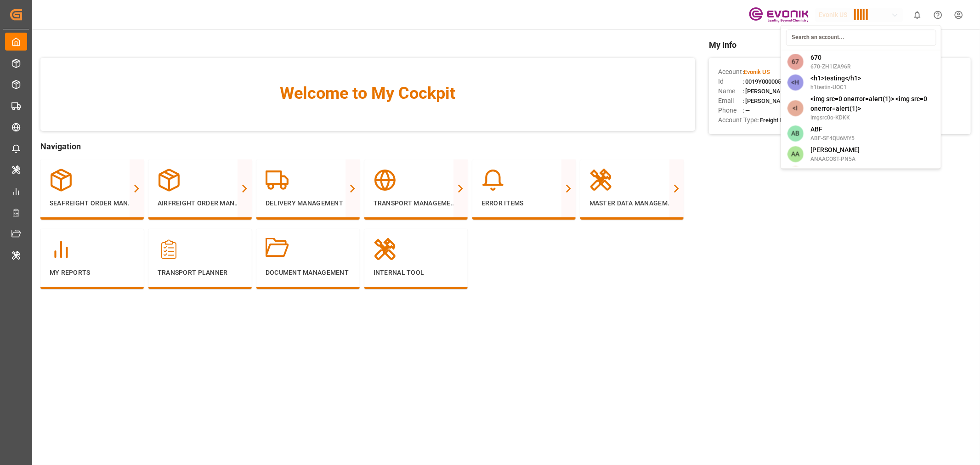 The image size is (980, 465). Describe the element at coordinates (416, 203) in the screenshot. I see `p: Transport Management` at that location.